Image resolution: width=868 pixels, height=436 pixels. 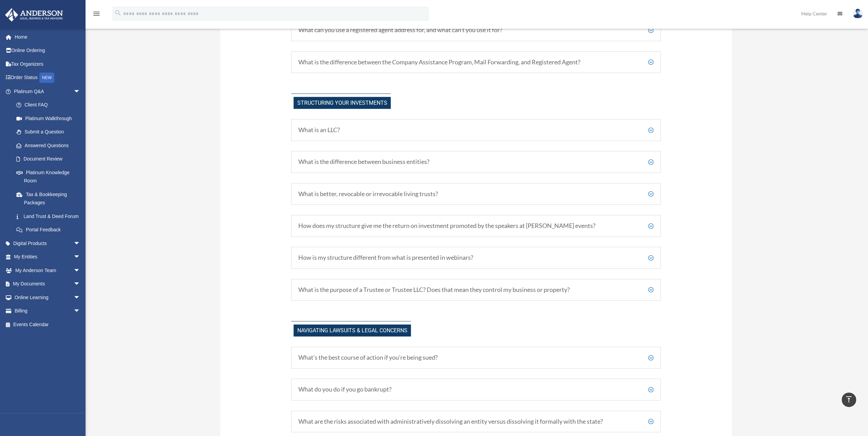 I want to click on h5: What is better, revocable or irrevocable living trusts?, so click(x=476, y=194).